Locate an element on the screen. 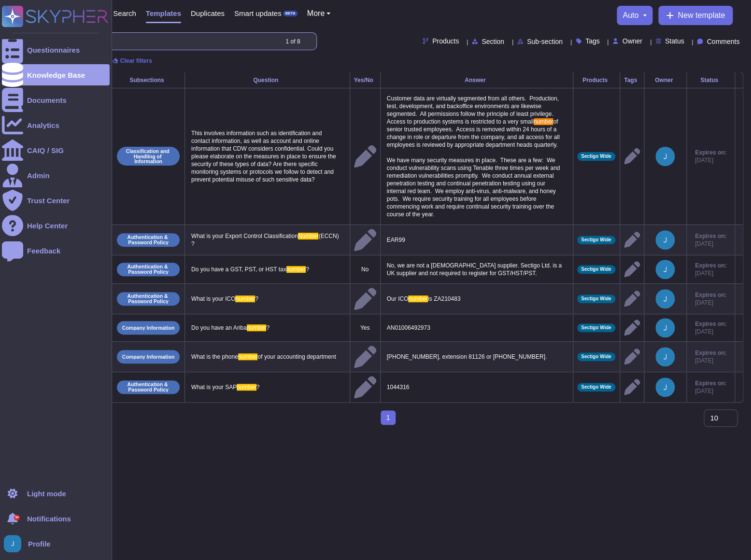  span: of your accounting department is located at coordinates (296, 357).